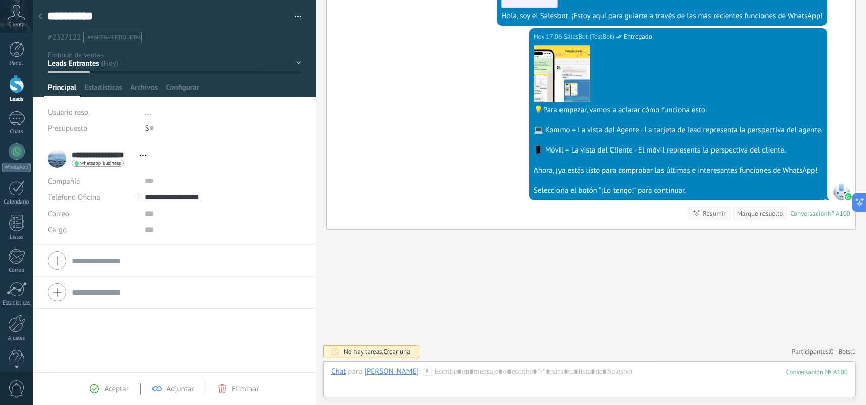 The image size is (866, 405). Describe the element at coordinates (17, 237) in the screenshot. I see `div: Listas` at that location.